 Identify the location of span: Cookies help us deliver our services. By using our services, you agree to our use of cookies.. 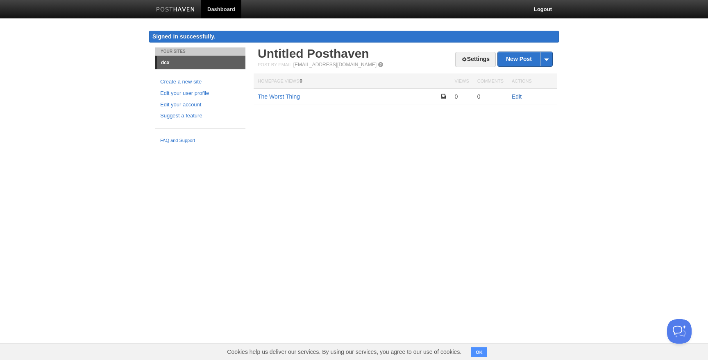
(344, 352).